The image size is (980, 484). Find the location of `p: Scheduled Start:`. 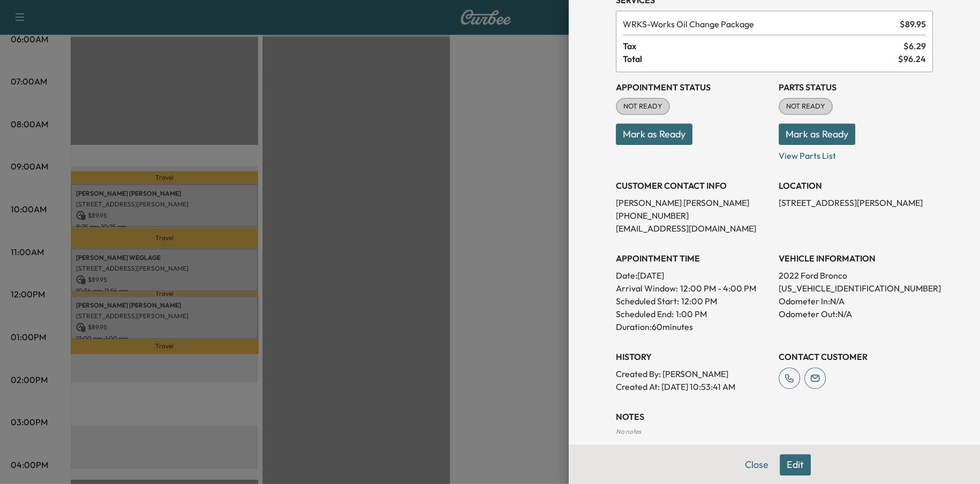

p: Scheduled Start: is located at coordinates (647, 301).